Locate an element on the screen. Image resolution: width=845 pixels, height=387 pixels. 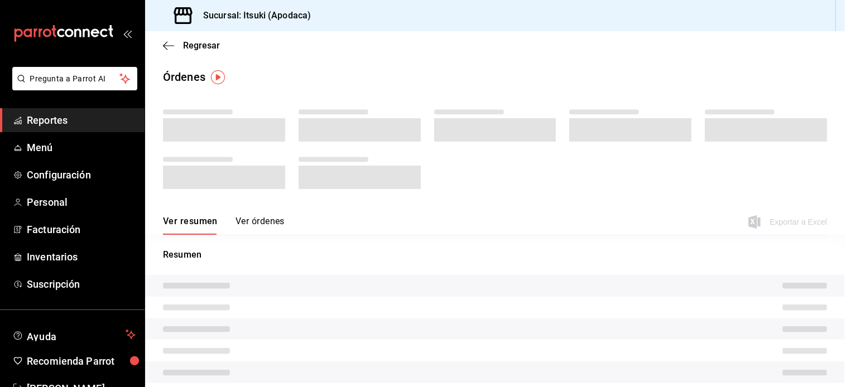
font: Configuración is located at coordinates (59, 175).